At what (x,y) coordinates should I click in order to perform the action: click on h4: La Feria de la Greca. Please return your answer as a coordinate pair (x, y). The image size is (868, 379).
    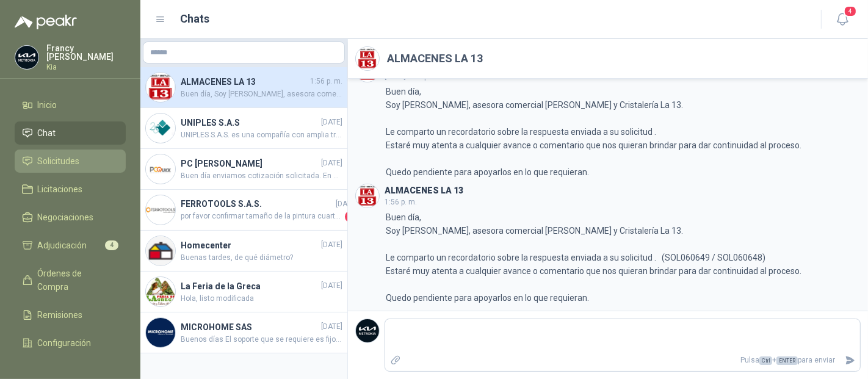
    Looking at the image, I should click on (250, 286).